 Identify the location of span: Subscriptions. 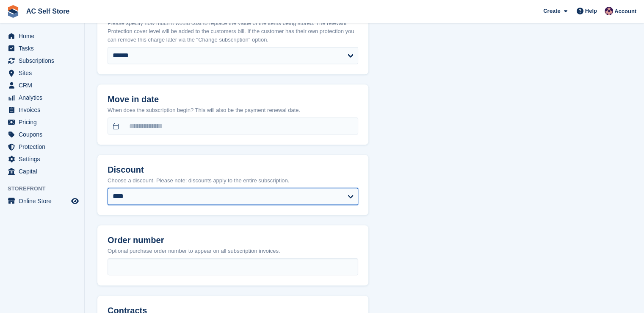
(44, 61).